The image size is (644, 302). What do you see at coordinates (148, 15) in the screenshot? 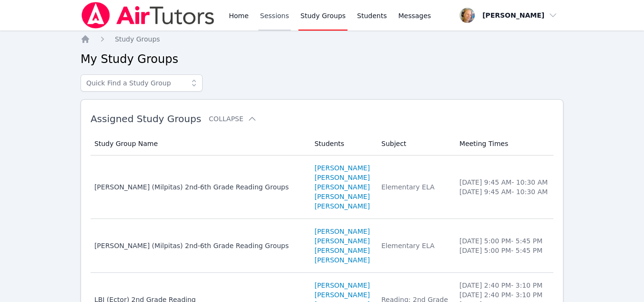
I see `img: Air Tutors` at bounding box center [148, 15].